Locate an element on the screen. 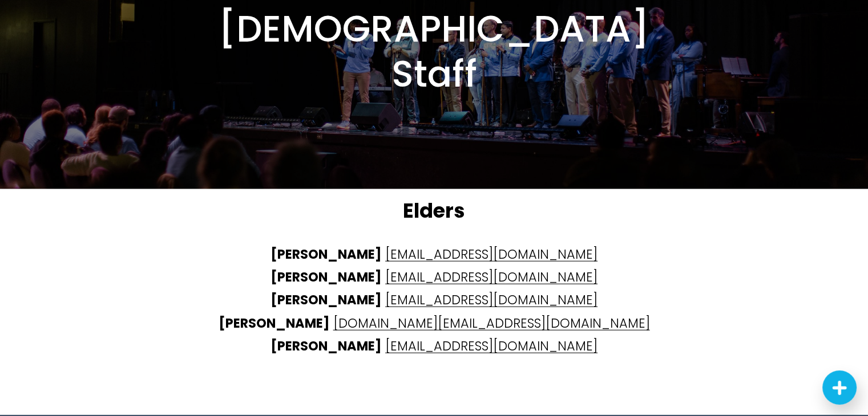  strong: Elders is located at coordinates (434, 210).